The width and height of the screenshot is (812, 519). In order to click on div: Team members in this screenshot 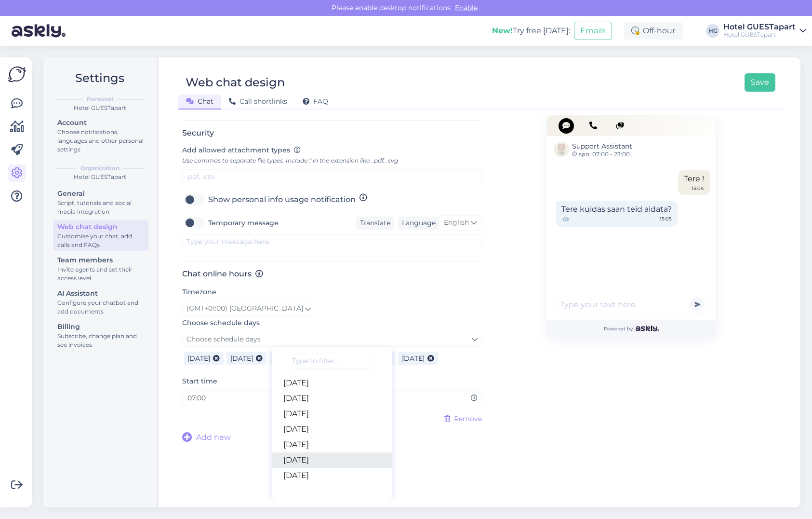, I will do `click(101, 260)`.